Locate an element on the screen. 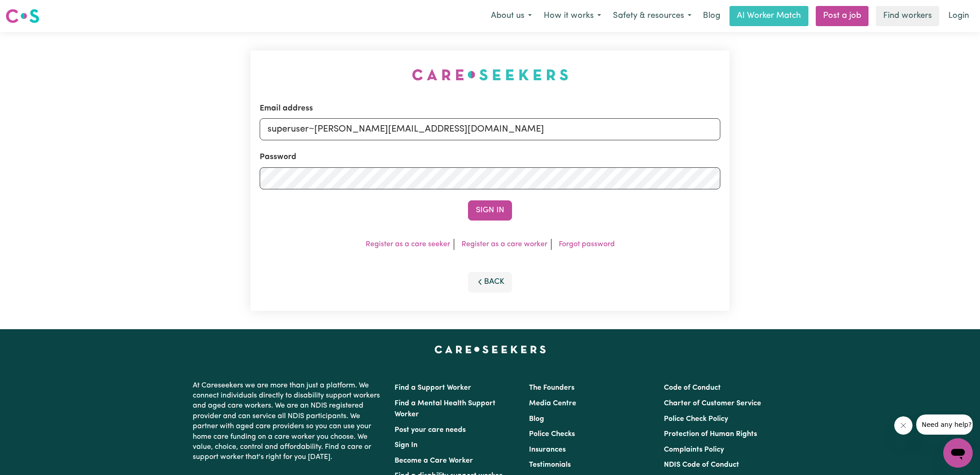 The height and width of the screenshot is (475, 980). a: Careseekers home page is located at coordinates (490, 349).